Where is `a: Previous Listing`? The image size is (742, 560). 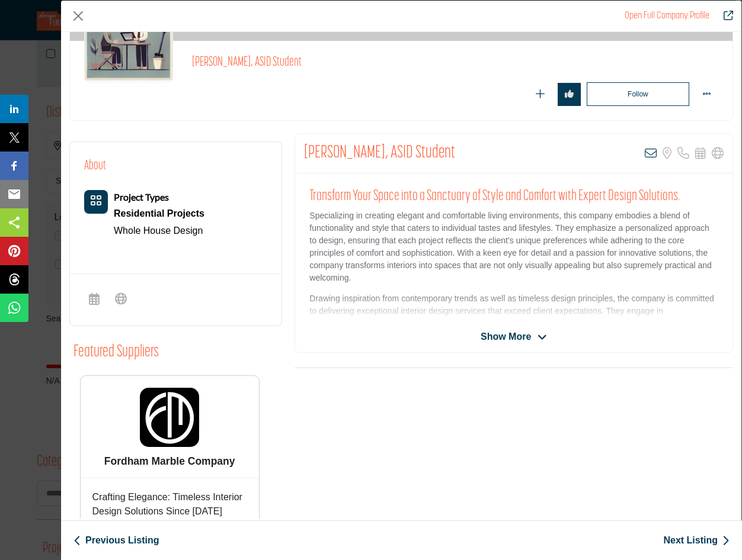 a: Previous Listing is located at coordinates (116, 540).